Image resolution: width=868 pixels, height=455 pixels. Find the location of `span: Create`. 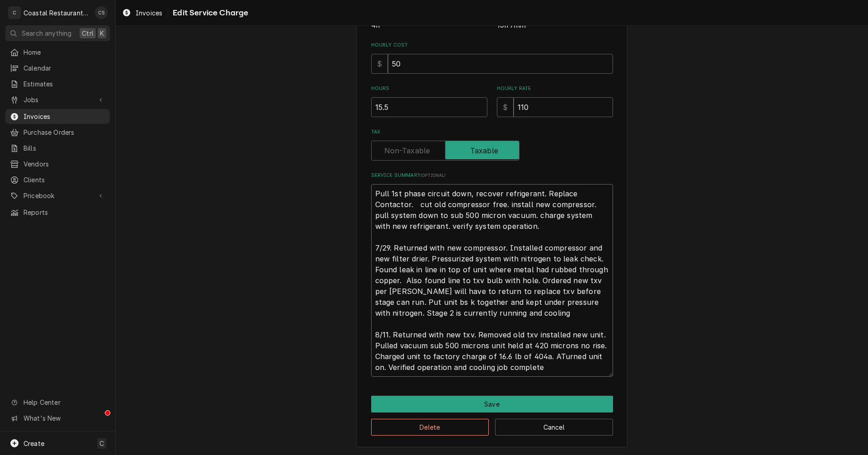

span: Create is located at coordinates (34, 442).